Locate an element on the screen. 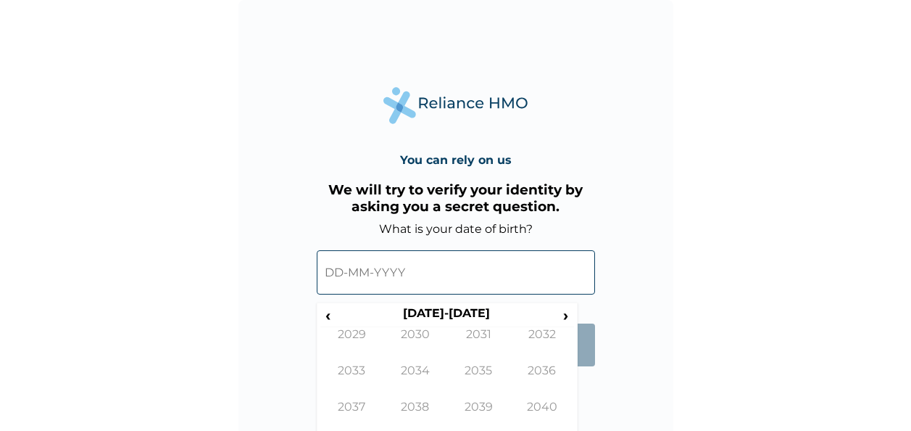 The width and height of the screenshot is (911, 431). td: 2030 is located at coordinates (415, 345).